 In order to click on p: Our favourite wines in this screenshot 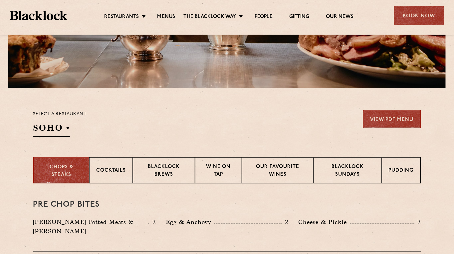, I will do `click(278, 171)`.